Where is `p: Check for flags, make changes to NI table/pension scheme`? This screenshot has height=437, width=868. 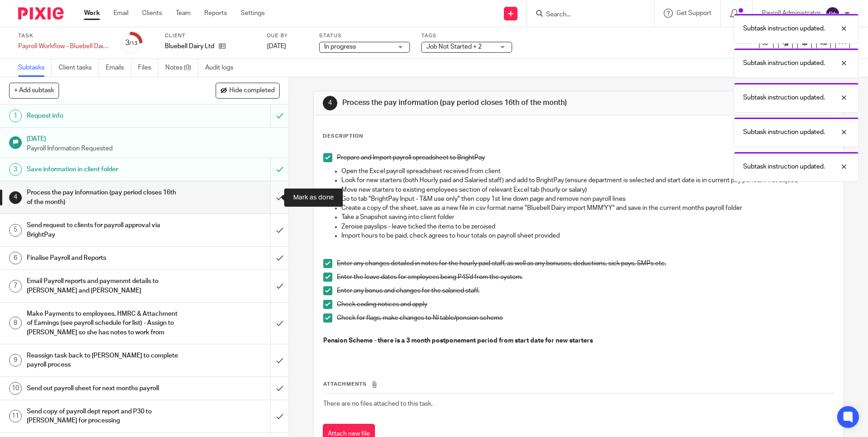
p: Check for flags, make changes to NI table/pension scheme is located at coordinates (585, 318).